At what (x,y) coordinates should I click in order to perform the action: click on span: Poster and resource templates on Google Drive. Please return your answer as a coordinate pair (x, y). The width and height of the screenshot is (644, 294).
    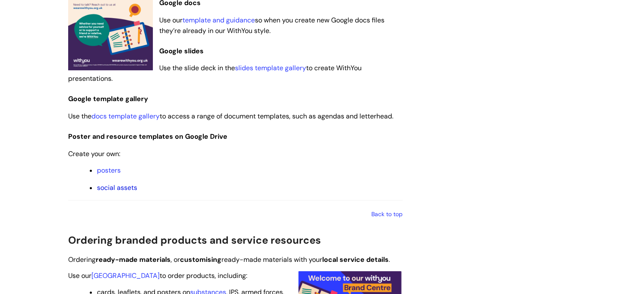
    Looking at the image, I should click on (148, 136).